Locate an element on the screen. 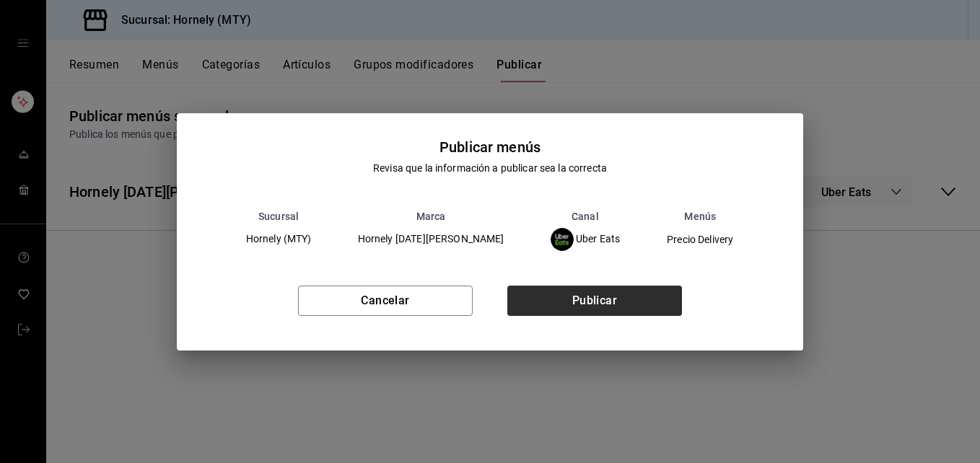  th: Sucursal is located at coordinates (278, 216).